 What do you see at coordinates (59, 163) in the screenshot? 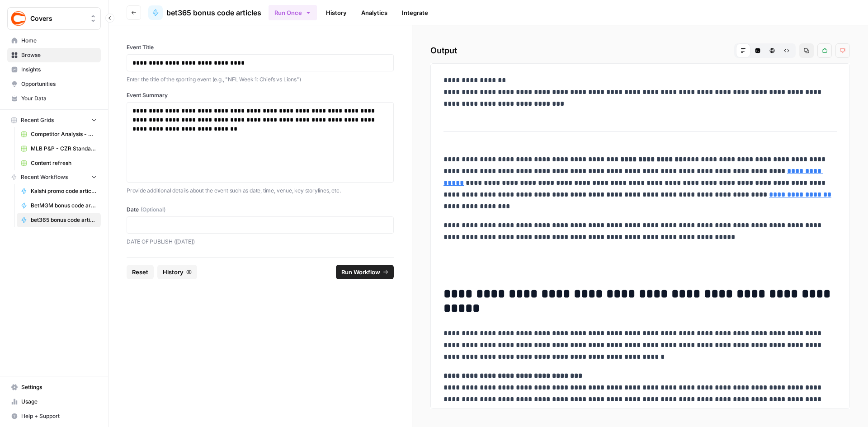
I see `a: Content refresh` at bounding box center [59, 163].